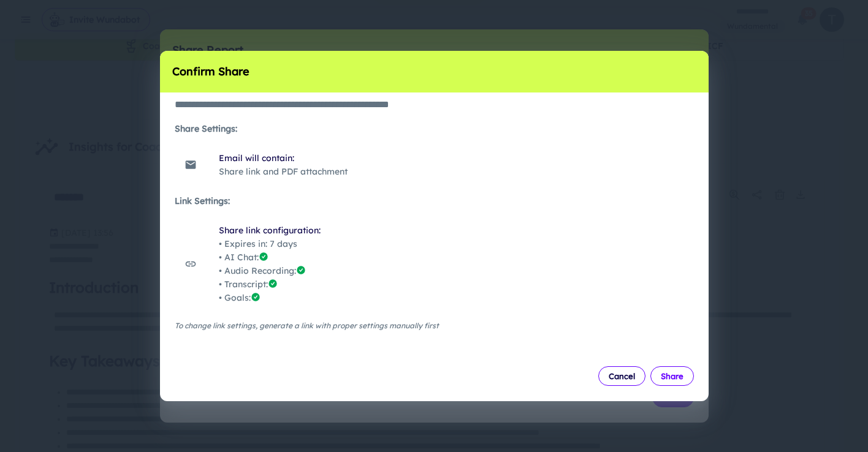 This screenshot has width=868, height=452. Describe the element at coordinates (451, 230) in the screenshot. I see `span: Share link configuration:` at that location.